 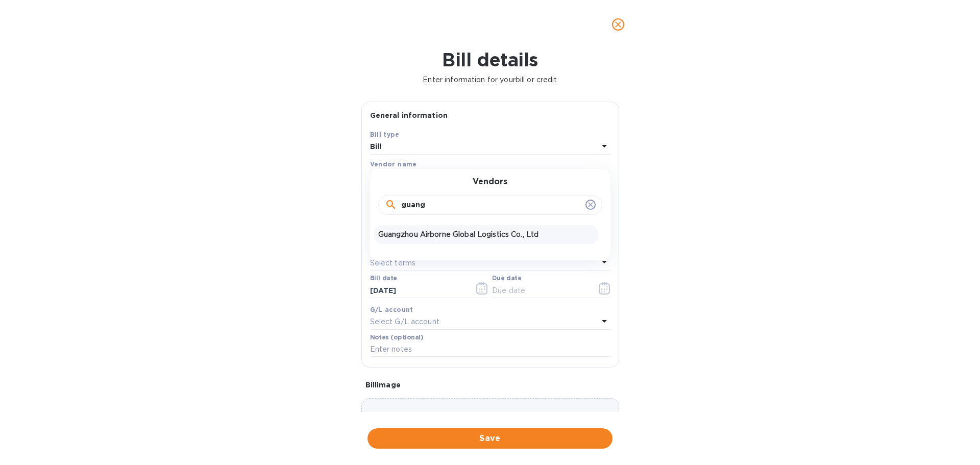 What do you see at coordinates (406, 176) in the screenshot?
I see `p: Select vendor name` at bounding box center [406, 176].